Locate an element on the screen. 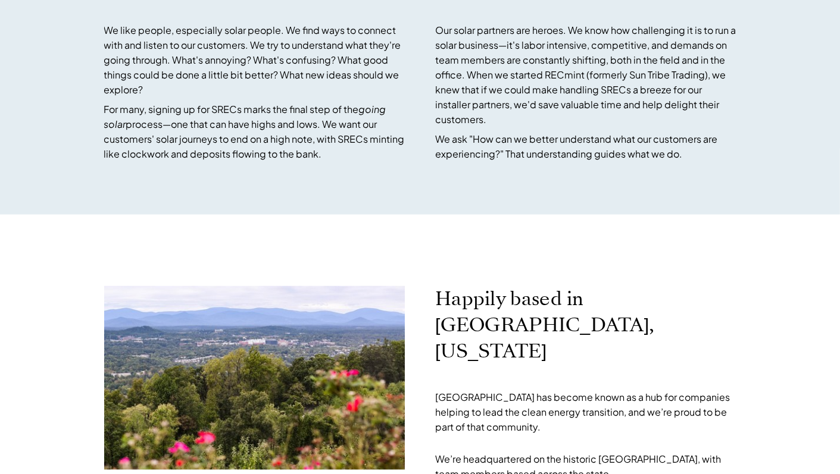 The height and width of the screenshot is (474, 840). p: We like people, especially solar people. We find ways to connect with and listen to our customers... is located at coordinates (255, 60).